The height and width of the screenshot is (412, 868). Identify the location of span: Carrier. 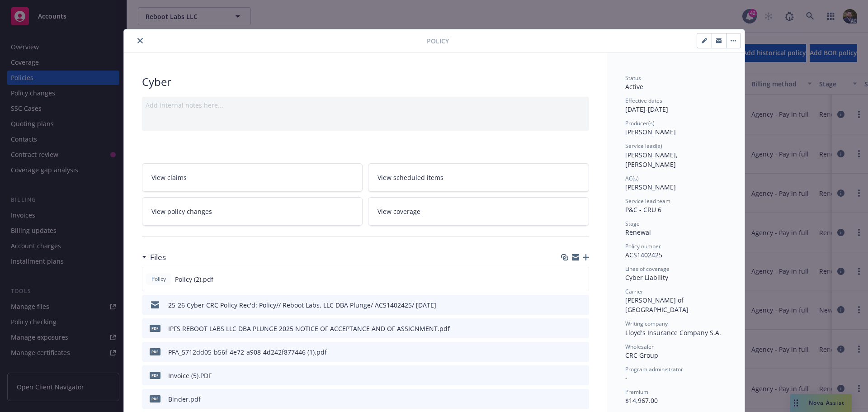
(634, 291).